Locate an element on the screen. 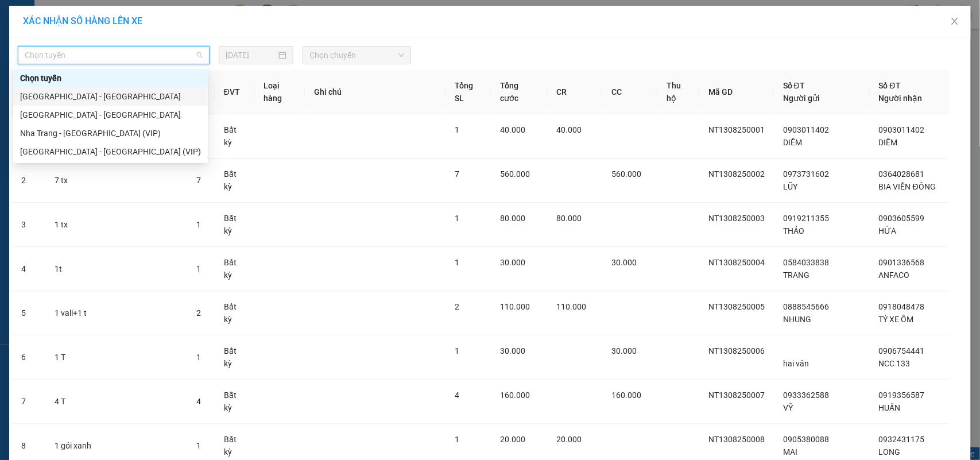 The image size is (980, 460). th: Tổng SL is located at coordinates (468, 92).